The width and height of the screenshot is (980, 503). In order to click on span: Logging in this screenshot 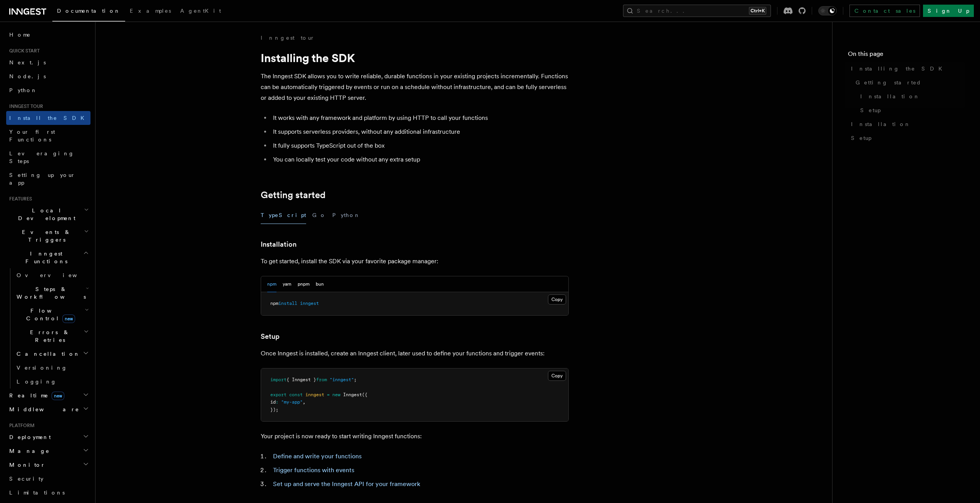, I will do `click(37, 381)`.